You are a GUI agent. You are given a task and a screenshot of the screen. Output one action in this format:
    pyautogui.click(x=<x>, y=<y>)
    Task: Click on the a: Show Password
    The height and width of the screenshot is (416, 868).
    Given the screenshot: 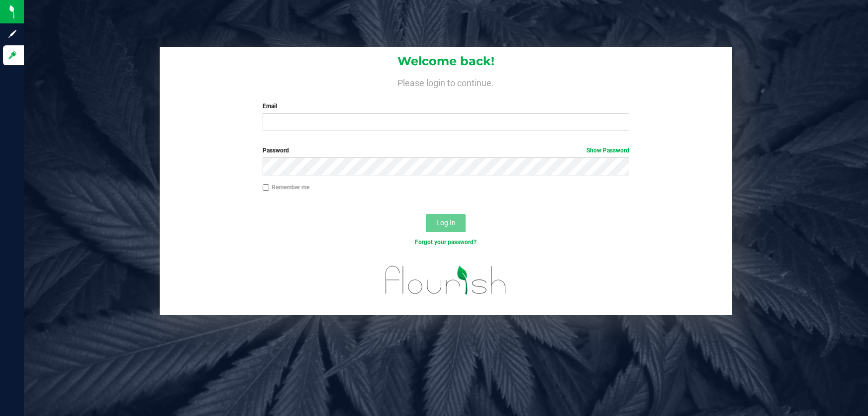 What is the action you would take?
    pyautogui.click(x=608, y=151)
    